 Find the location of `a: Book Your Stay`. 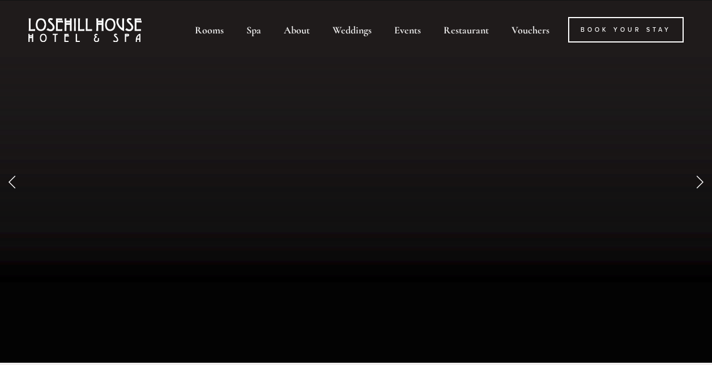

a: Book Your Stay is located at coordinates (626, 29).